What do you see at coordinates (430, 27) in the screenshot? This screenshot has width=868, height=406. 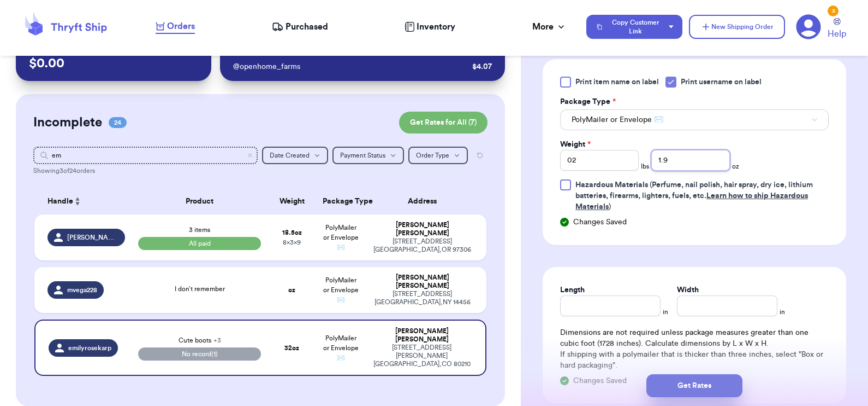 I see `a: Inventory` at bounding box center [430, 27].